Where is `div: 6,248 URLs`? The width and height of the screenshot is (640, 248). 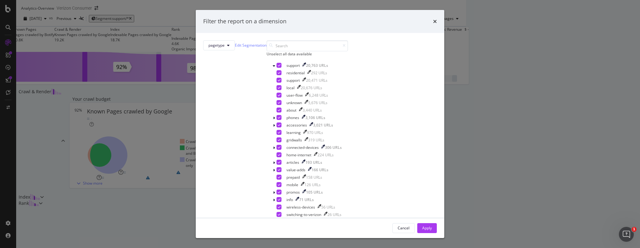
div: 6,248 URLs is located at coordinates (318, 95).